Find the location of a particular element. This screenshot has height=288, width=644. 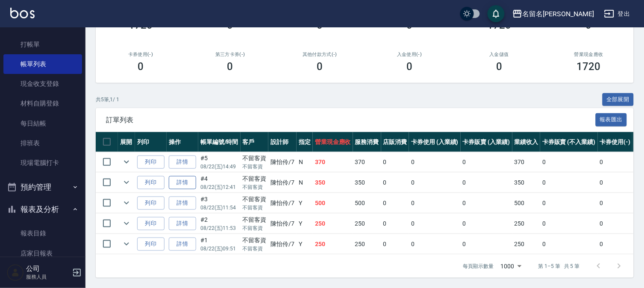

a: 材料自購登錄 is located at coordinates (43, 103).